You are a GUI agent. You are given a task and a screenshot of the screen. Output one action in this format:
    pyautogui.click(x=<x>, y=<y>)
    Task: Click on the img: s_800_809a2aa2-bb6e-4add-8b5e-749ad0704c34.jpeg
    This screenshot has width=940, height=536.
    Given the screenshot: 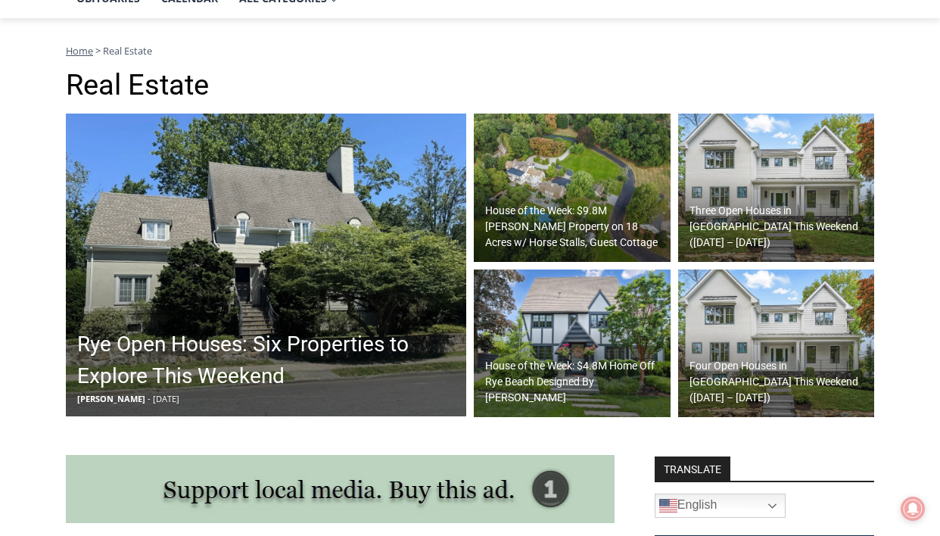 What is the action you would take?
    pyautogui.click(x=412, y=35)
    